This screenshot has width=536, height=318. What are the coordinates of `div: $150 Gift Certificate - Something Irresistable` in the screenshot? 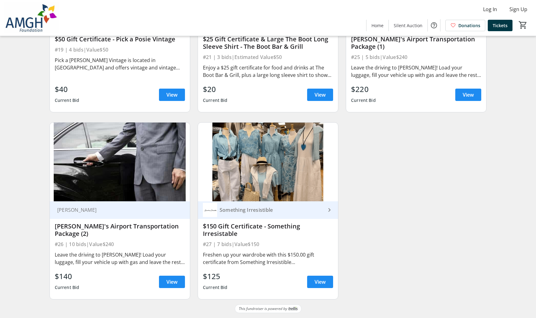 It's located at (268, 230).